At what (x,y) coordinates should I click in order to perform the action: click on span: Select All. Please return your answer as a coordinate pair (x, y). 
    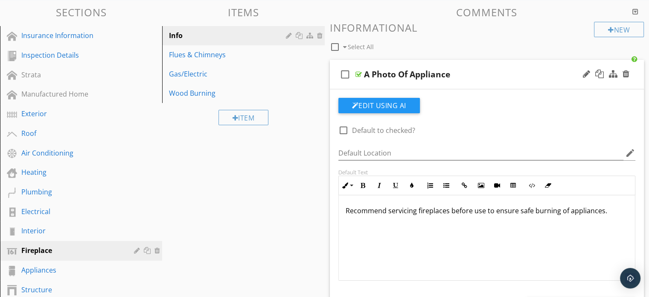
    Looking at the image, I should click on (361, 47).